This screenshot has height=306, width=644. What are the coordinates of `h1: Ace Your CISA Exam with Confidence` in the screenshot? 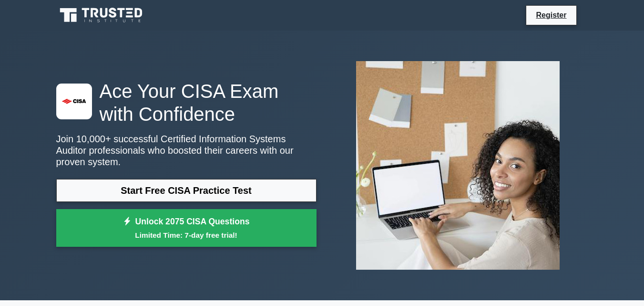 It's located at (186, 102).